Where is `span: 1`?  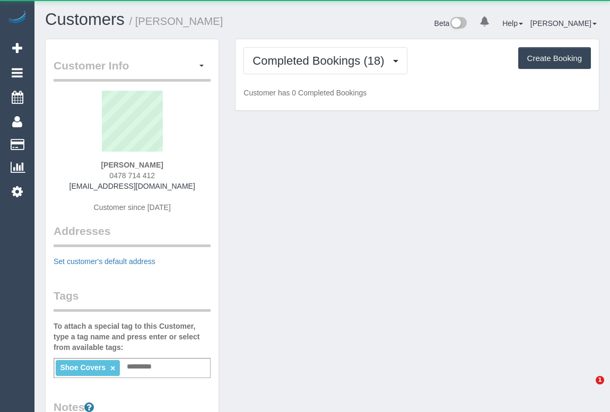
span: 1 is located at coordinates (600, 381).